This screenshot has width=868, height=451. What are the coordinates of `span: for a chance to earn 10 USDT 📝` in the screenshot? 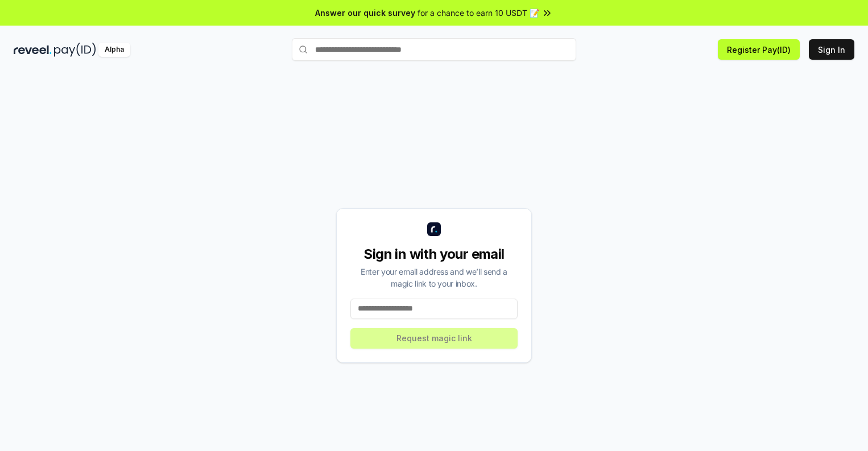 It's located at (479, 13).